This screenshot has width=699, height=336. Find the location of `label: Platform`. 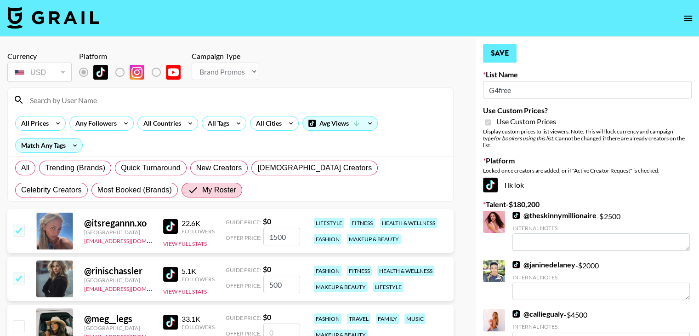

label: Platform is located at coordinates (588, 160).